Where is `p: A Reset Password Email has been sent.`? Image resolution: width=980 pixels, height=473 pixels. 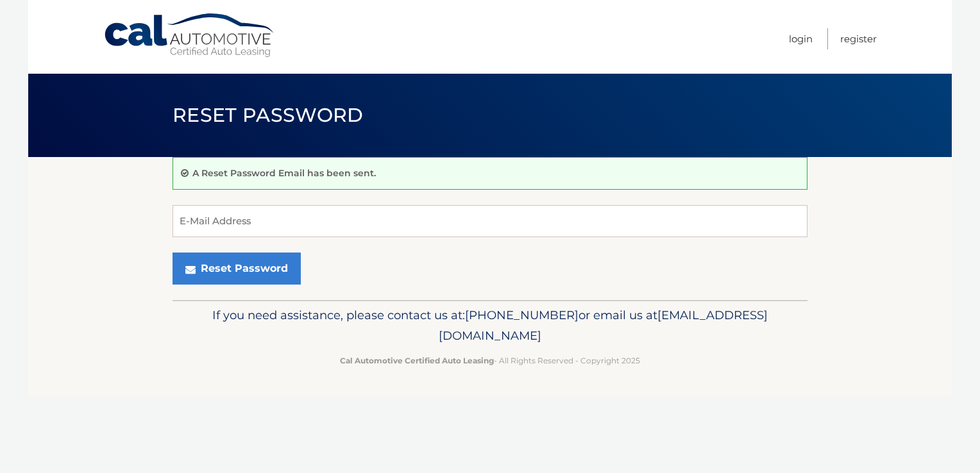 p: A Reset Password Email has been sent. is located at coordinates (284, 173).